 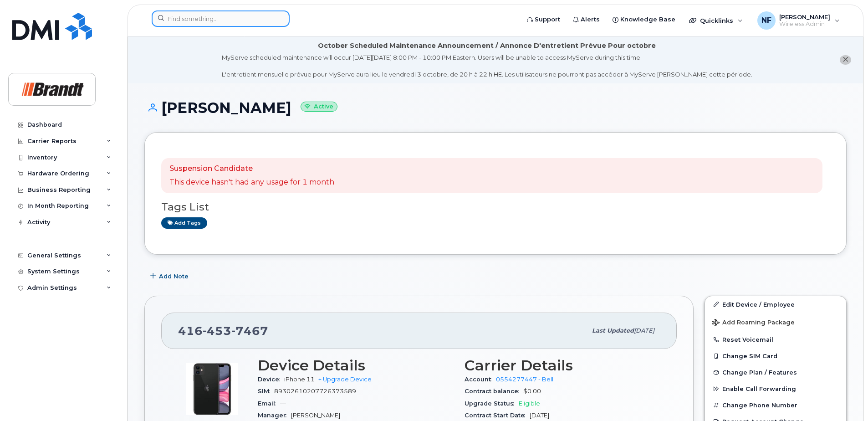 I want to click on h3: Tags List, so click(x=495, y=207).